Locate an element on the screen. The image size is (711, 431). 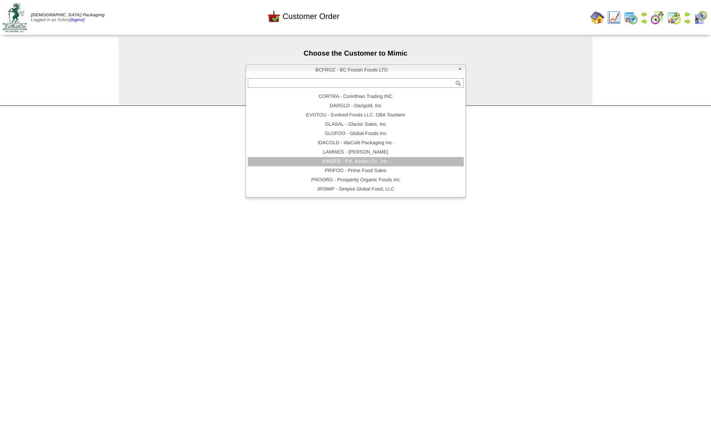
li: KINDER - P.K, Kinder Co., Inc. is located at coordinates (356, 161).